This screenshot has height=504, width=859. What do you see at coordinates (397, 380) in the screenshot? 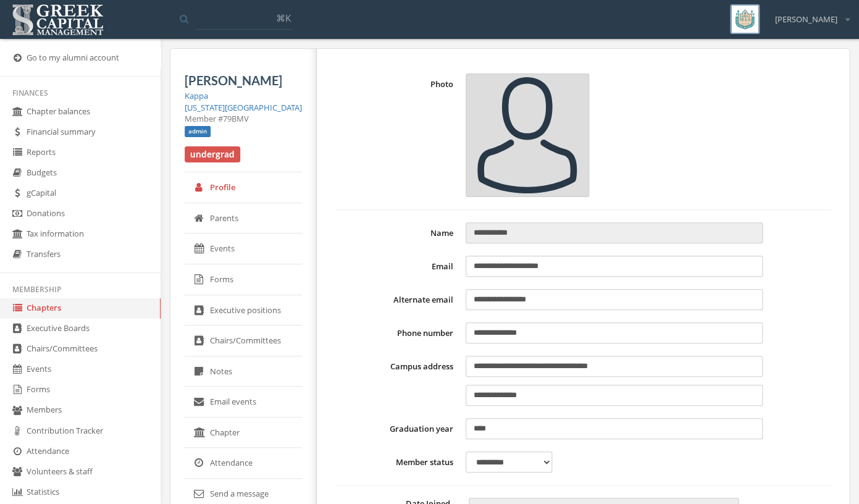
I see `label: Campus address` at bounding box center [397, 380].